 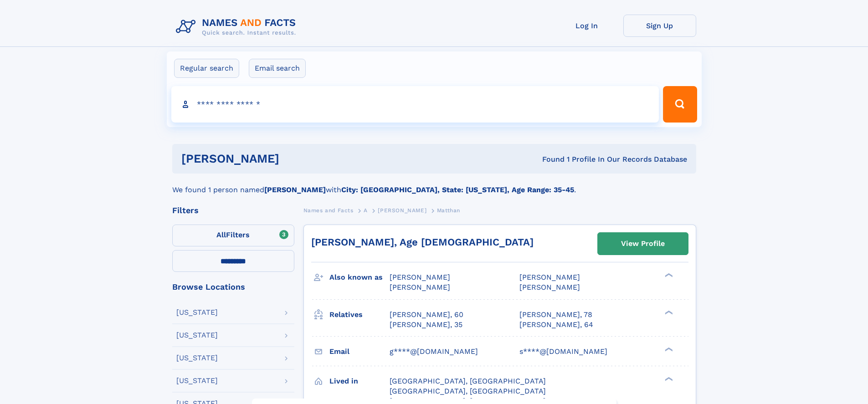 I want to click on span: All, so click(x=221, y=235).